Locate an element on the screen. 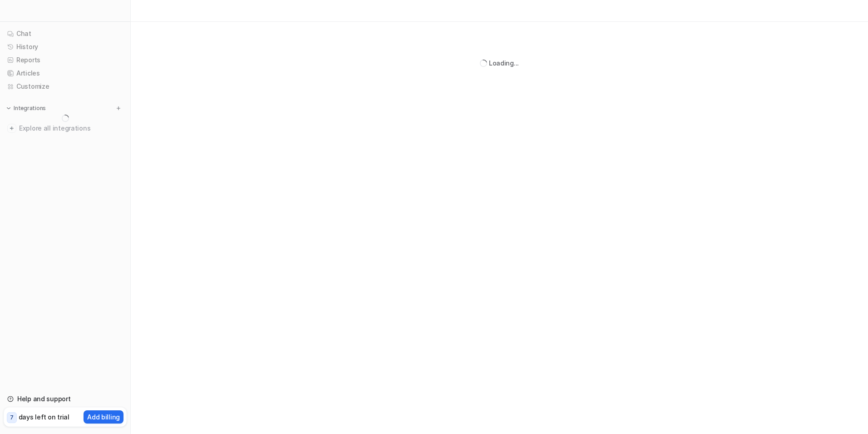 This screenshot has width=868, height=434. a: History is located at coordinates (65, 47).